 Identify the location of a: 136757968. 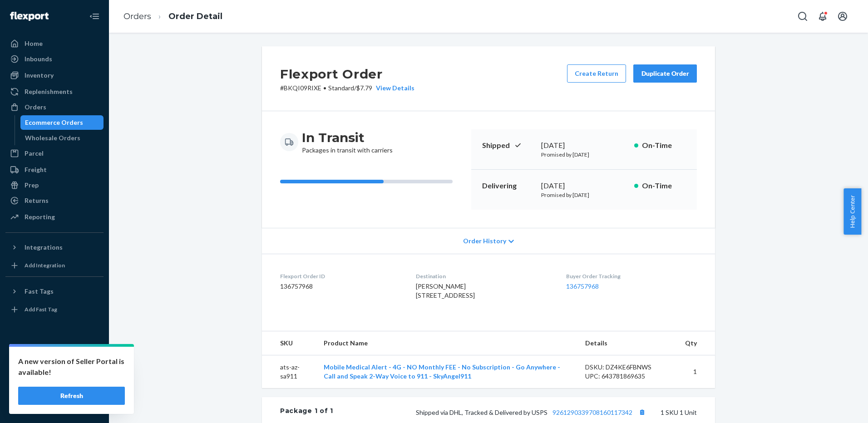
(582, 286).